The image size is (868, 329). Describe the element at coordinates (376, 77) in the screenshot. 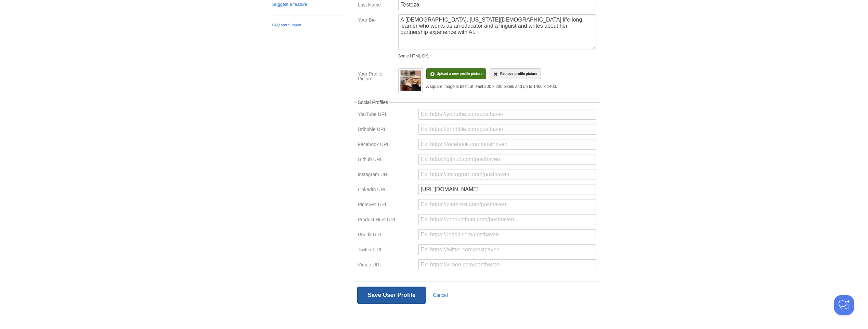

I see `label: Your Profile Picture` at that location.